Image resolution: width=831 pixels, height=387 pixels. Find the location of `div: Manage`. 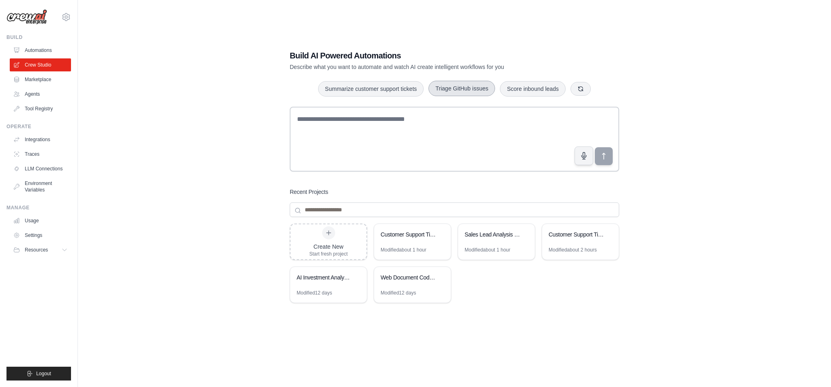

div: Manage is located at coordinates (39, 208).